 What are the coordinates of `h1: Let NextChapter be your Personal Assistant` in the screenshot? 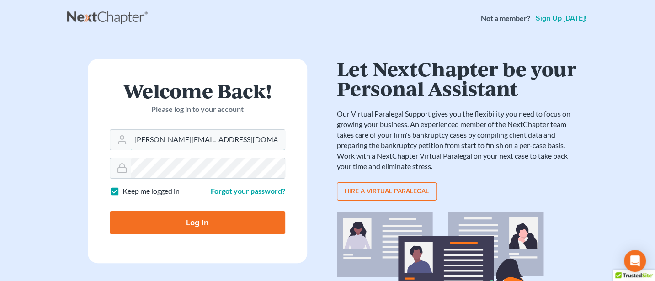 It's located at (458, 78).